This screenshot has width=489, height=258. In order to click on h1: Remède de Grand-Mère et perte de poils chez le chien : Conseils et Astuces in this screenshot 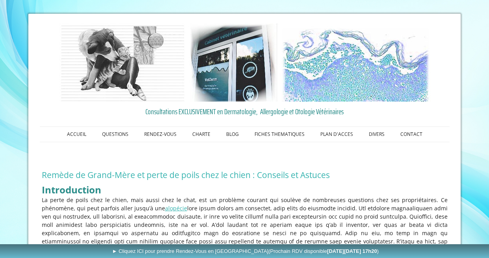, I will do `click(245, 175)`.